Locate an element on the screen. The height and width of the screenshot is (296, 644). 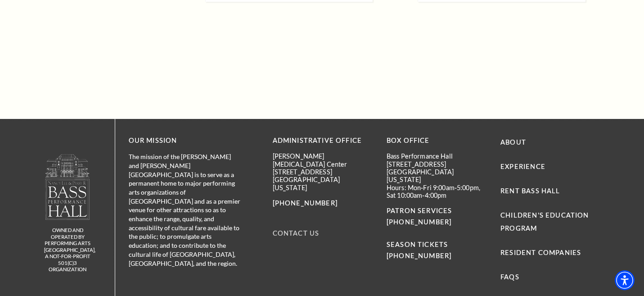
img: owned and operated by Performing Arts Fort Worth, A NOT-FOR-PROFIT 501(C)3 ORGANIZATION is located at coordinates (67, 186).